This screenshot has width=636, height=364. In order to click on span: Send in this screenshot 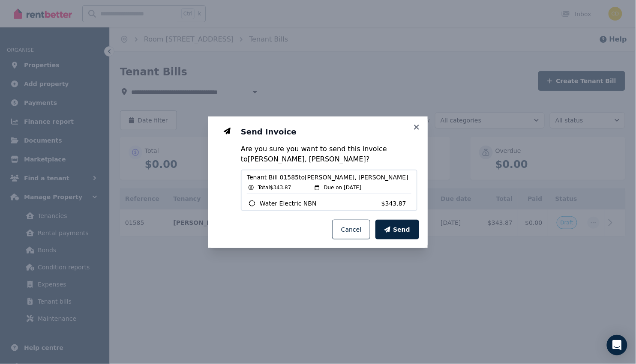, I will do `click(401, 229)`.